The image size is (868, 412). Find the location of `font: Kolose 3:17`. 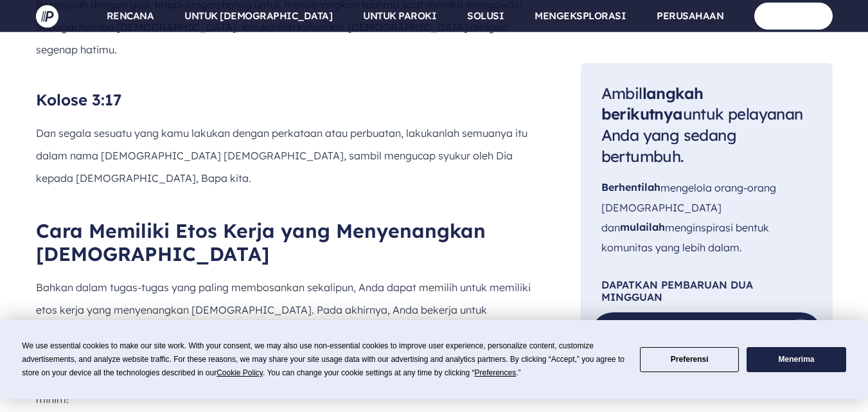

font: Kolose 3:17 is located at coordinates (78, 100).